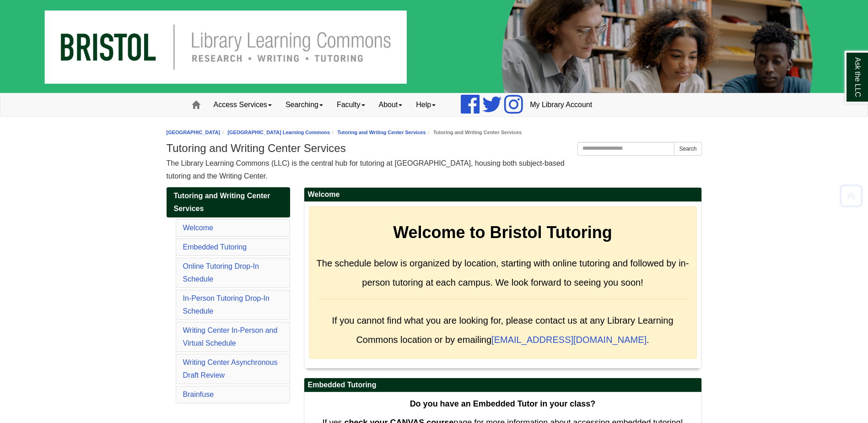 This screenshot has height=423, width=868. Describe the element at coordinates (688, 149) in the screenshot. I see `button: Search` at that location.